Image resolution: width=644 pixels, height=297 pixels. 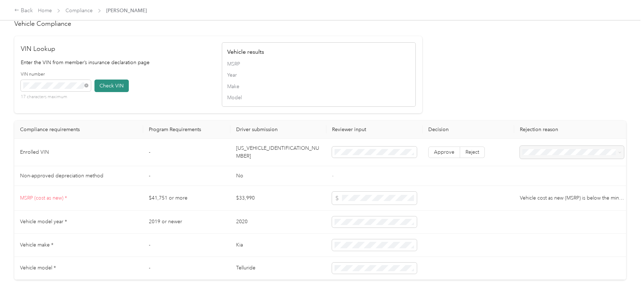 What do you see at coordinates (279, 176) in the screenshot?
I see `td: No` at bounding box center [279, 176].